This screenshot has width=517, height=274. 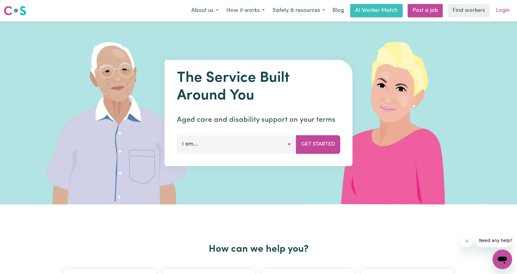 What do you see at coordinates (258, 250) in the screenshot?
I see `h2: How can we help you?` at bounding box center [258, 250].